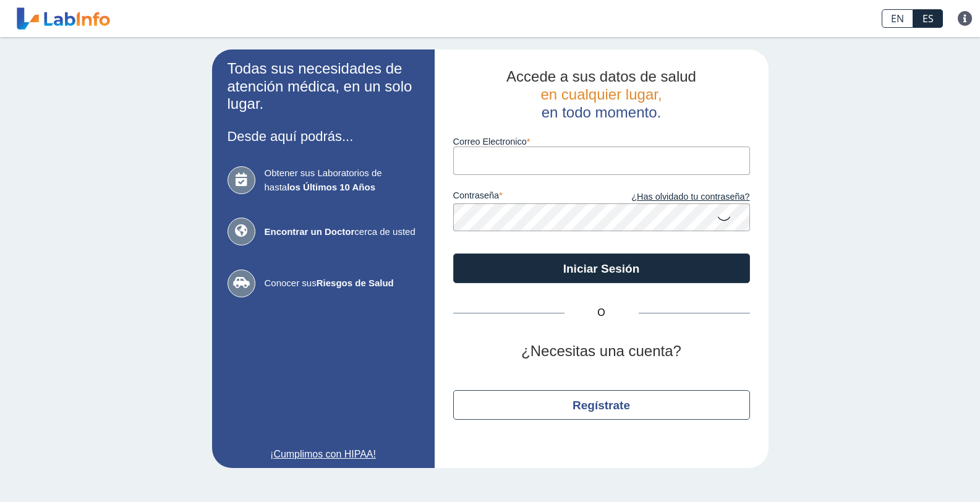 Image resolution: width=980 pixels, height=502 pixels. I want to click on span: Accede a sus datos de salud, so click(601, 76).